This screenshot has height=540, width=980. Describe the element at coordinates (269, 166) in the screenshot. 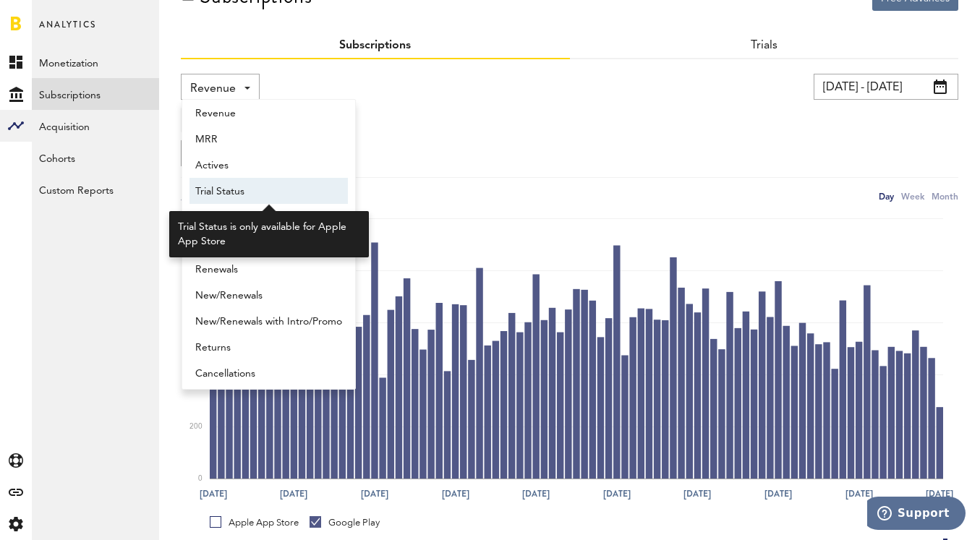

I see `span: Actives` at that location.